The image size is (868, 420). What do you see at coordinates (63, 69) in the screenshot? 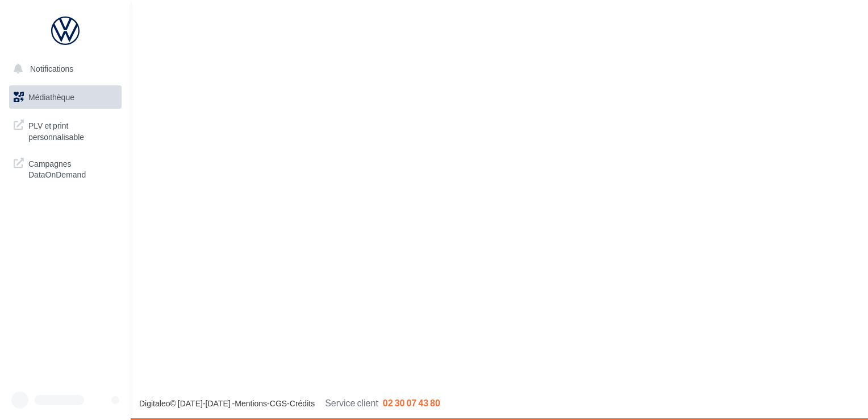
I see `button: Notifications` at bounding box center [63, 69].